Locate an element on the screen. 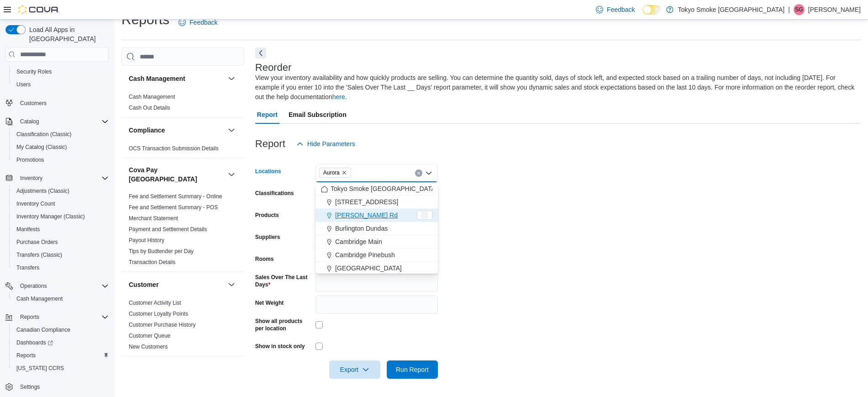 Image resolution: width=868 pixels, height=397 pixels. a: Transfers is located at coordinates (28, 268).